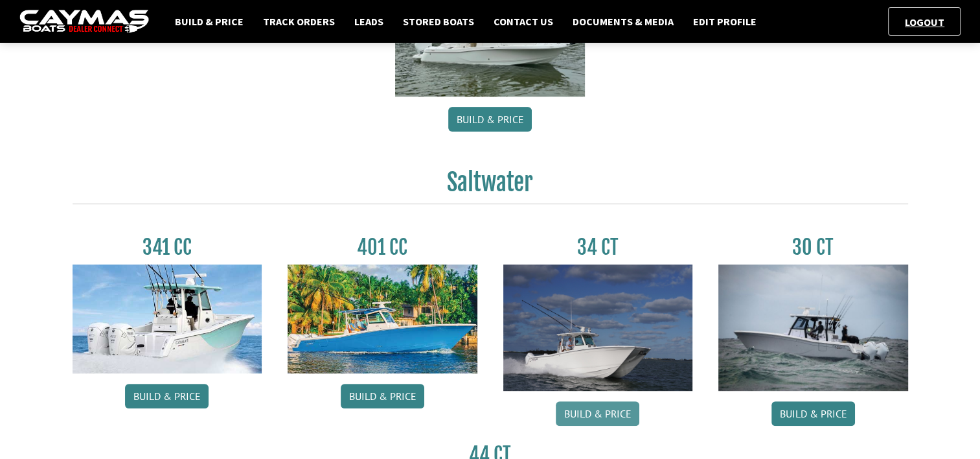 Image resolution: width=980 pixels, height=459 pixels. I want to click on a: Edit Profile, so click(725, 22).